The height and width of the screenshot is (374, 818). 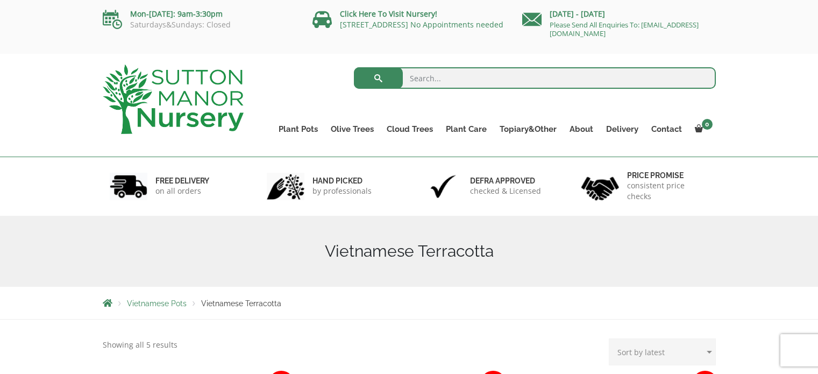 What do you see at coordinates (173, 99) in the screenshot?
I see `img: logo` at bounding box center [173, 99].